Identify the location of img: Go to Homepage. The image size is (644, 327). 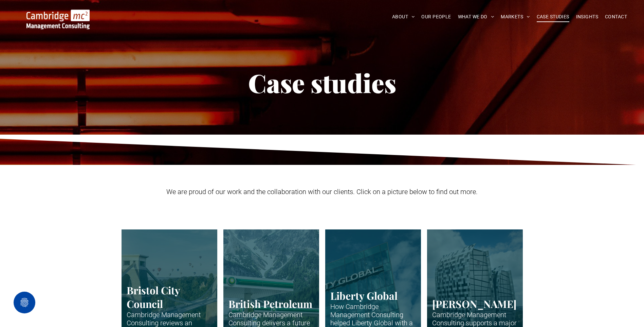
(58, 19).